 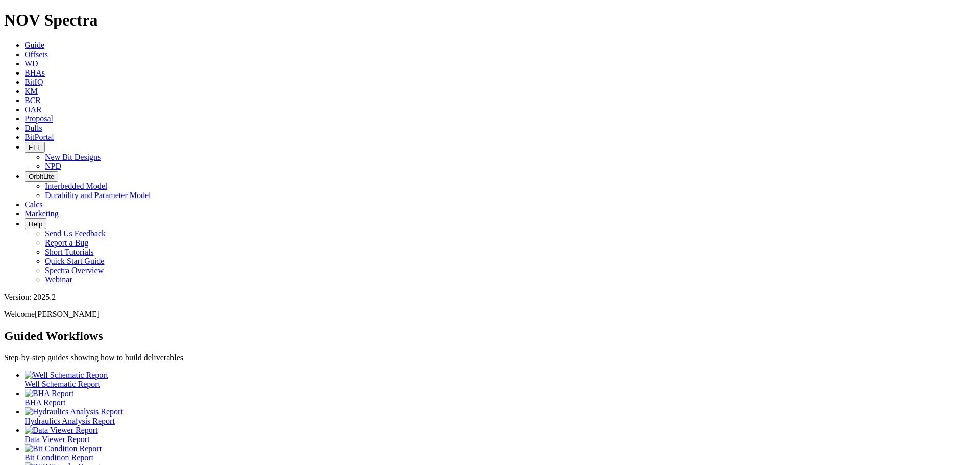 I want to click on a: Data Viewer Report Data Viewer Report, so click(x=500, y=434).